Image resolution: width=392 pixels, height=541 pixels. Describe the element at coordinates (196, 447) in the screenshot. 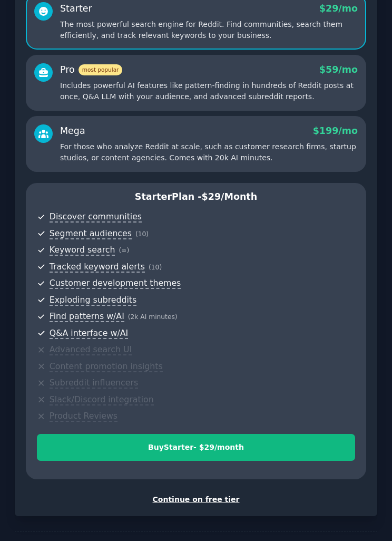

I see `button: BuyStarter- $29/month` at that location.